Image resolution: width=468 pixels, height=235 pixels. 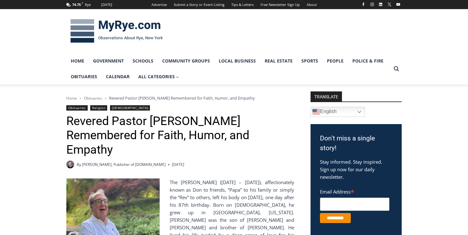 What do you see at coordinates (310, 61) in the screenshot?
I see `a: Sports` at bounding box center [310, 61].